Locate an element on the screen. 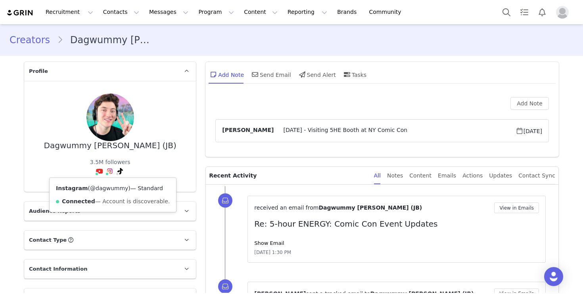  div: Tasks is located at coordinates (355, 75).